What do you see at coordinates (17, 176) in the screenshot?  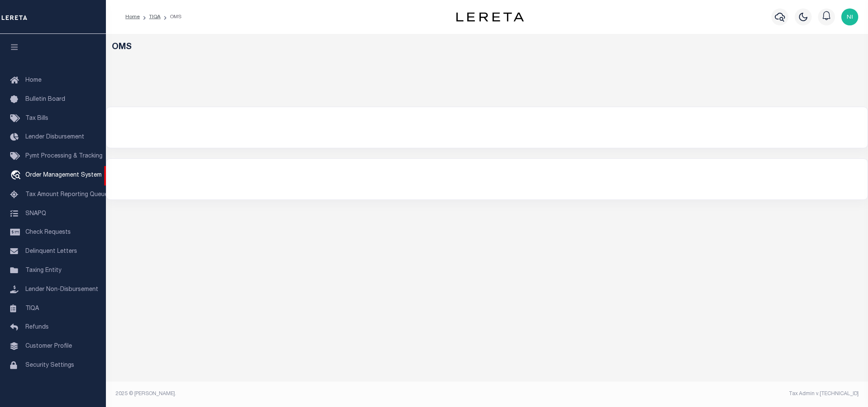 I see `i: travel_explore` at bounding box center [17, 176].